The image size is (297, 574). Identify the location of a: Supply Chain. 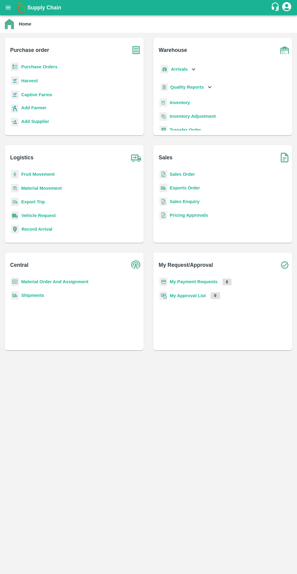
(149, 8).